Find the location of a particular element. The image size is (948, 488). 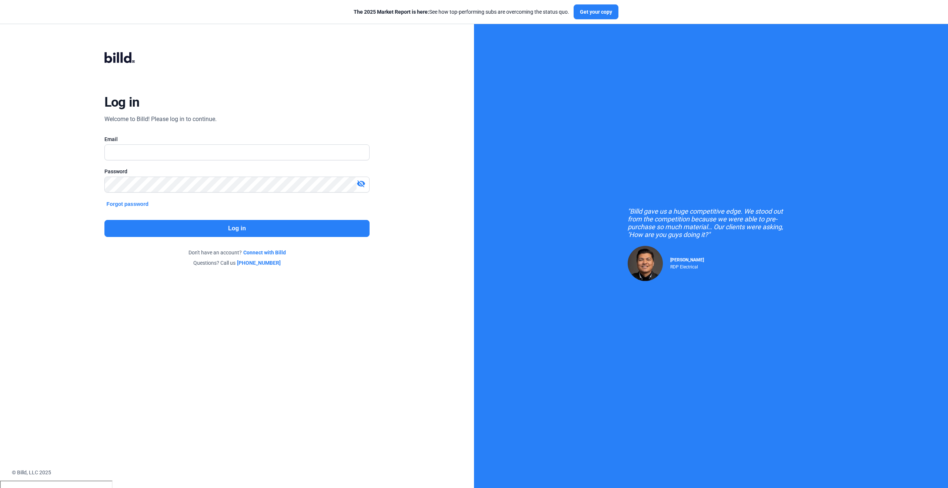

div: See how top-performing subs are overcoming the status quo. is located at coordinates (461, 12).